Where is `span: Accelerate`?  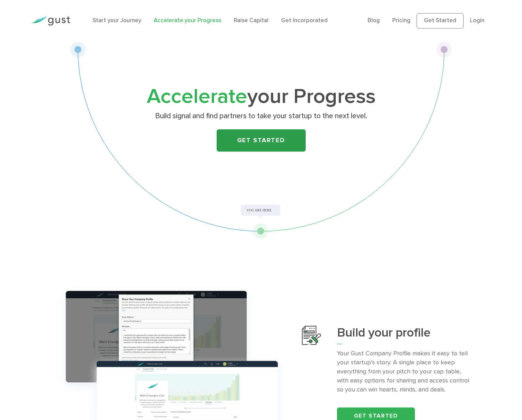
span: Accelerate is located at coordinates (197, 96).